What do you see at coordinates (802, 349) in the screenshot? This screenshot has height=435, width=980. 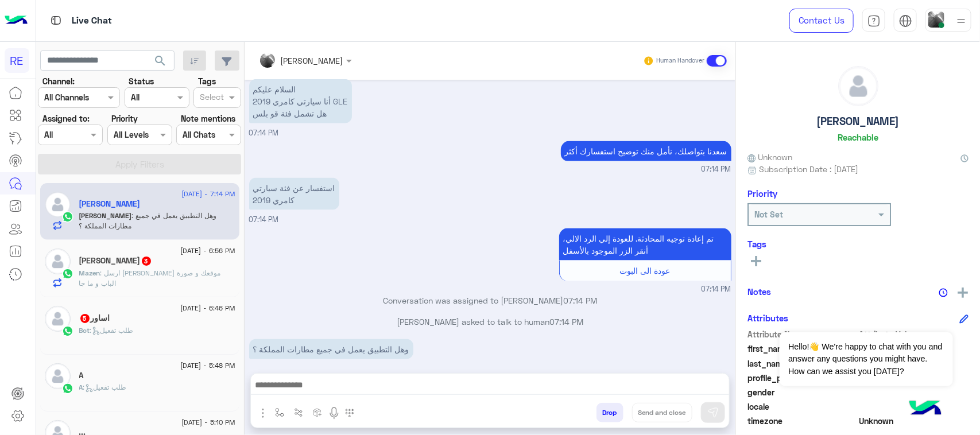 I see `span: first_name` at bounding box center [802, 349].